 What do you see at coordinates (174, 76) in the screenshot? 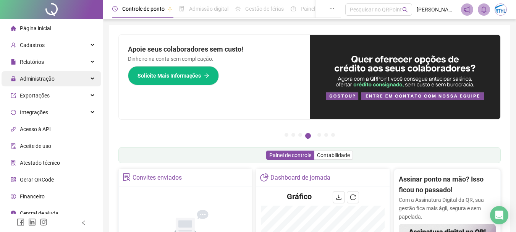
I see `button: Solicite Mais Informações` at bounding box center [174, 76].